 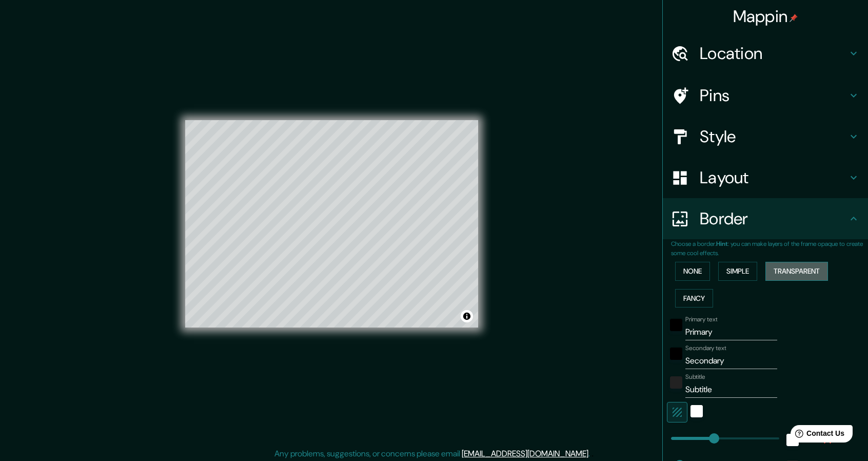 I want to click on button: Transparent, so click(x=797, y=271).